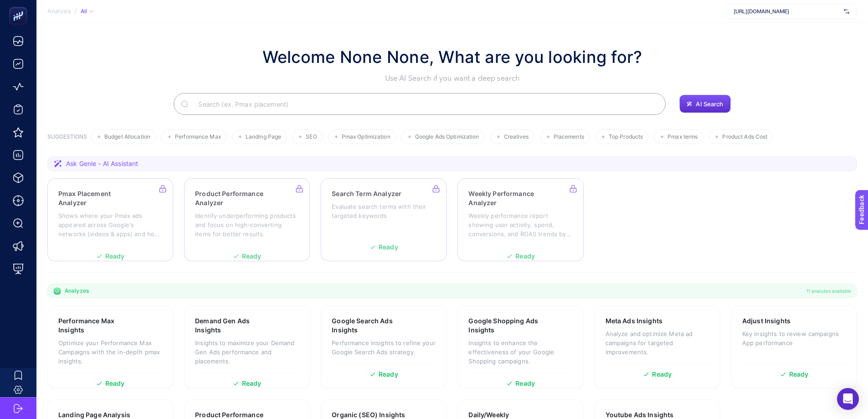 The height and width of the screenshot is (419, 868). I want to click on a: Adjust InsightsKey insights to review campaigns App performanceReady, so click(794, 347).